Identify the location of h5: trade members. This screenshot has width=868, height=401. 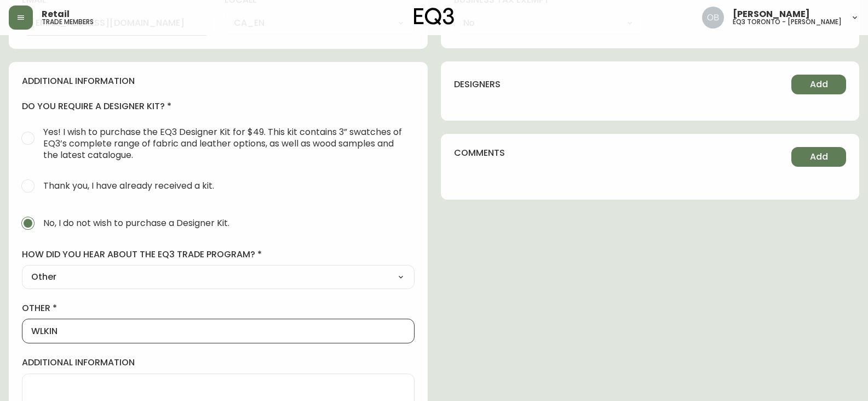
(68, 22).